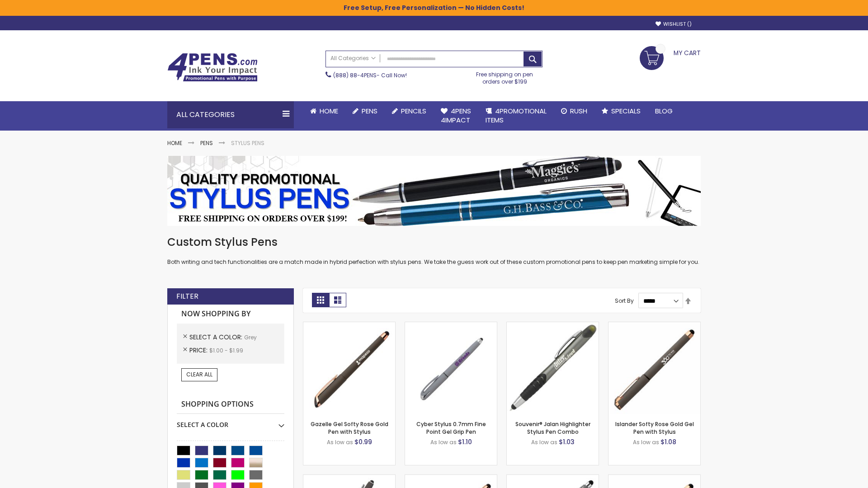  Describe the element at coordinates (231, 404) in the screenshot. I see `strong: Shopping Options` at that location.